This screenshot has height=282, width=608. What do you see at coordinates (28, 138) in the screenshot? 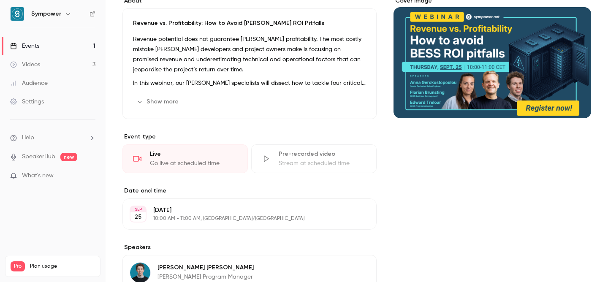
I see `span: Help` at bounding box center [28, 138].